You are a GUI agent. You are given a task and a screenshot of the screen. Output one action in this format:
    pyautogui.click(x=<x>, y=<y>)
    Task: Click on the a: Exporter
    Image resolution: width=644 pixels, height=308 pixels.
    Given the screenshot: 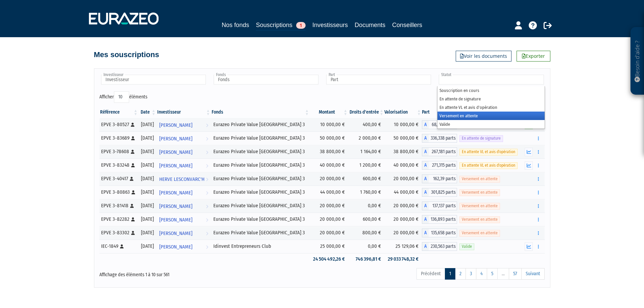 What is the action you would take?
    pyautogui.click(x=533, y=56)
    